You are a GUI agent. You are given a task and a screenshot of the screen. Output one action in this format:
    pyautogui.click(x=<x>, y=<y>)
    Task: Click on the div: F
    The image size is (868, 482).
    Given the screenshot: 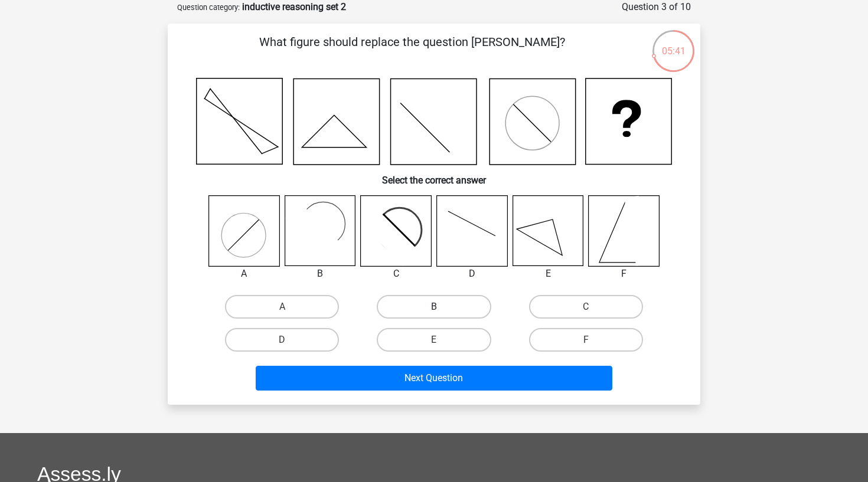 What is the action you would take?
    pyautogui.click(x=623, y=274)
    